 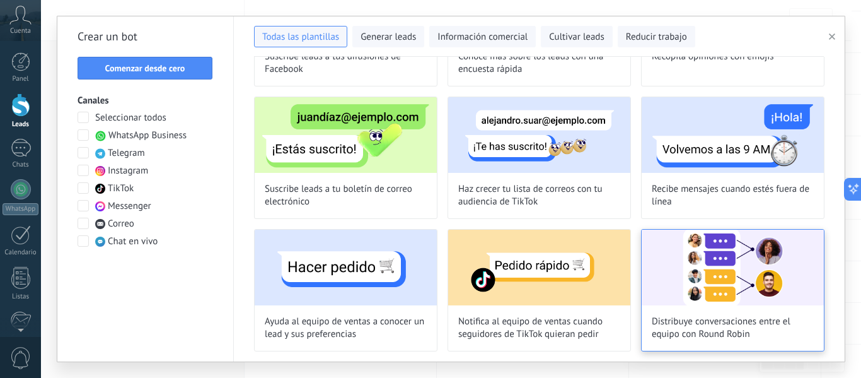 I want to click on img: Suscribe leads a tu boletín de correo electrónico, so click(x=346, y=135).